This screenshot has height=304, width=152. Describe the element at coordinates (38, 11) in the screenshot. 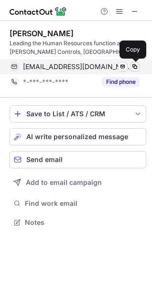

I see `img: ContactOut v5.3.10` at that location.